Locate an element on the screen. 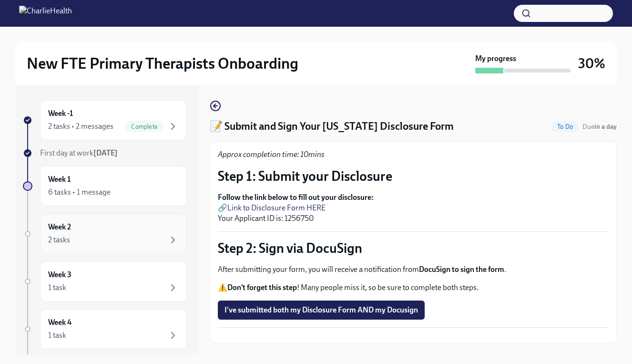 This screenshot has width=632, height=364. span: Due is located at coordinates (600, 127).